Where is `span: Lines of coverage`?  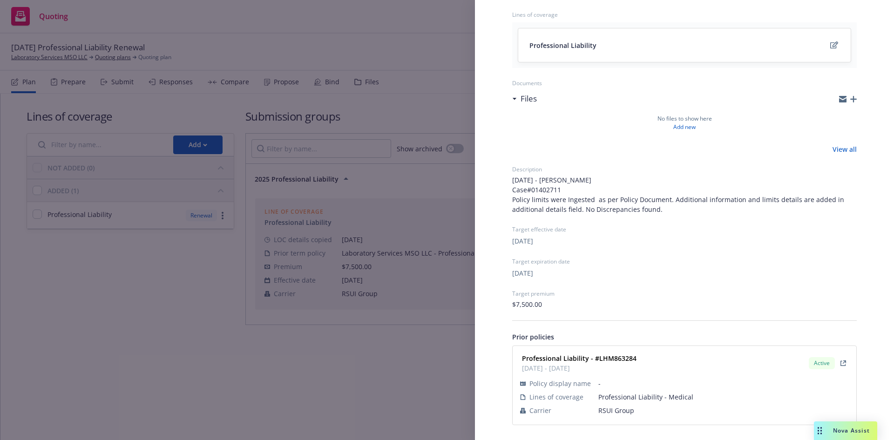 span: Lines of coverage is located at coordinates (556, 397).